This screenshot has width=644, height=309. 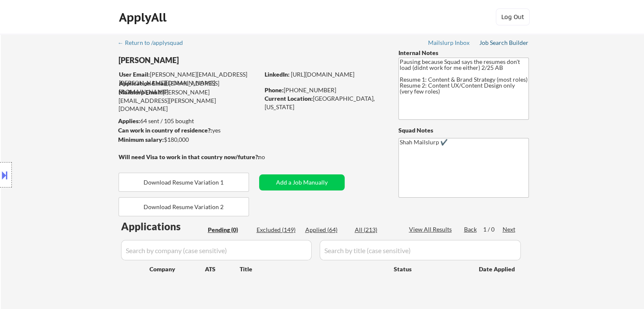 I want to click on strong: Will need Visa to work in that country now/future?:, so click(x=189, y=157).